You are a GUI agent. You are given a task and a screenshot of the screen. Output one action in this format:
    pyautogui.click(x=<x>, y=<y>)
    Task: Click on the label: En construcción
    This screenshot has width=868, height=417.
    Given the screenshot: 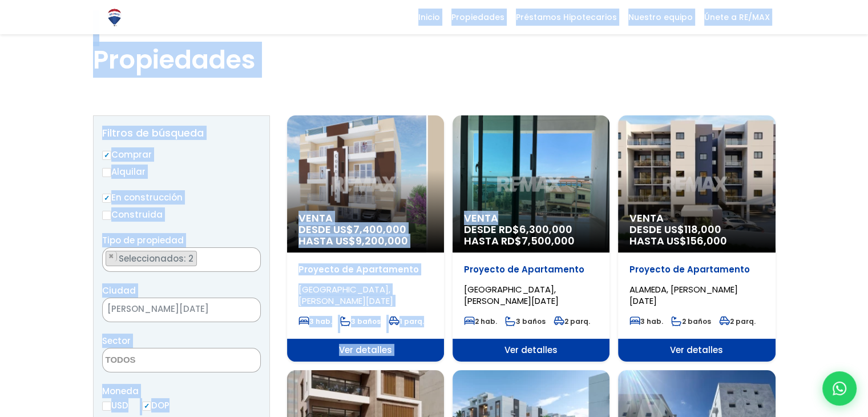 What is the action you would take?
    pyautogui.click(x=182, y=197)
    